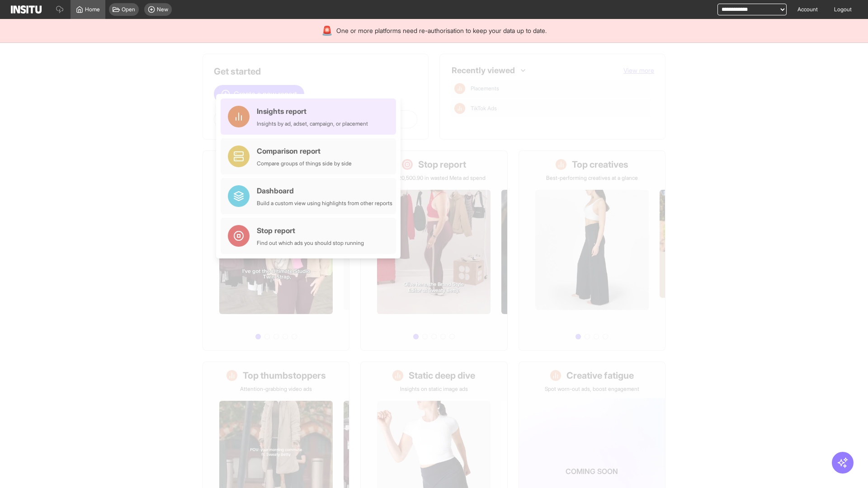 The width and height of the screenshot is (868, 488). Describe the element at coordinates (310, 243) in the screenshot. I see `div: Find out which ads you should stop running` at that location.